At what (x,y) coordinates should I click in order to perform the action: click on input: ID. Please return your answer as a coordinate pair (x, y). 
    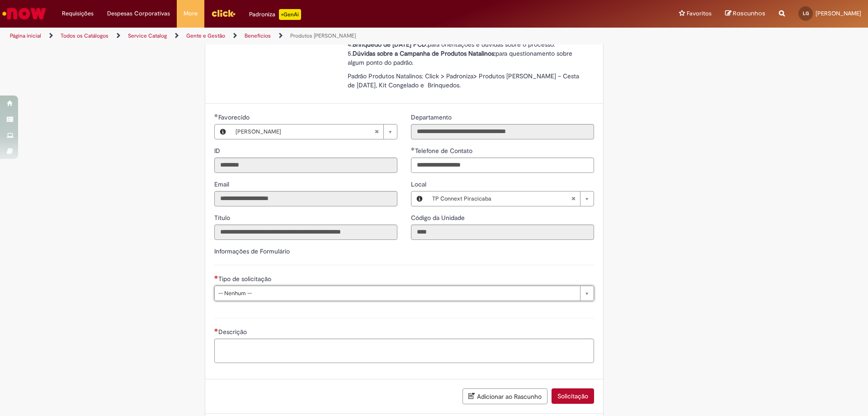
    Looking at the image, I should click on (306, 165).